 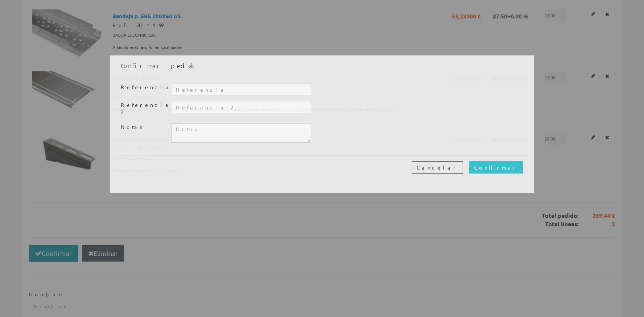 I want to click on label: Notas, so click(x=141, y=127).